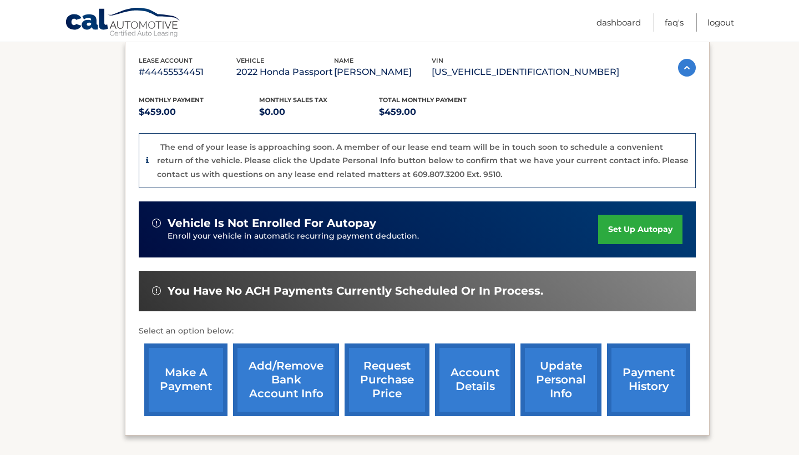 This screenshot has width=799, height=455. What do you see at coordinates (355, 291) in the screenshot?
I see `span: You have no ACH payments currently scheduled or in process.` at bounding box center [355, 291].